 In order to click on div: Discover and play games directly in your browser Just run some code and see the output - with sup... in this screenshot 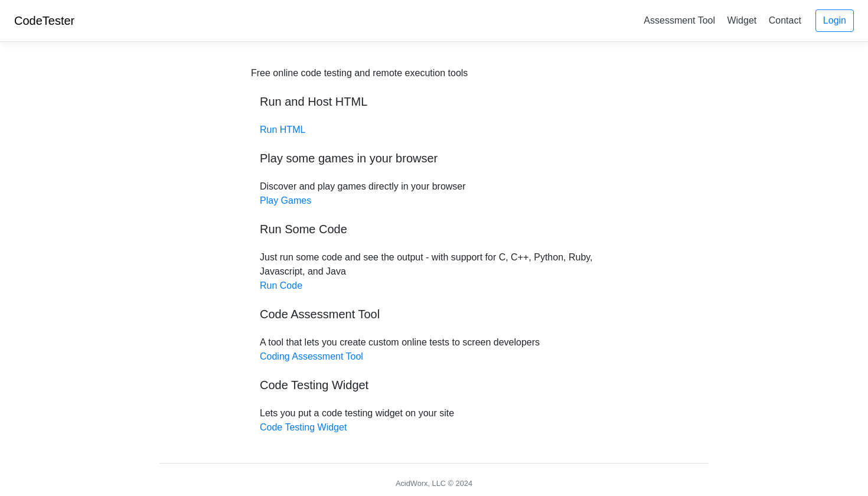, I will do `click(434, 250)`.